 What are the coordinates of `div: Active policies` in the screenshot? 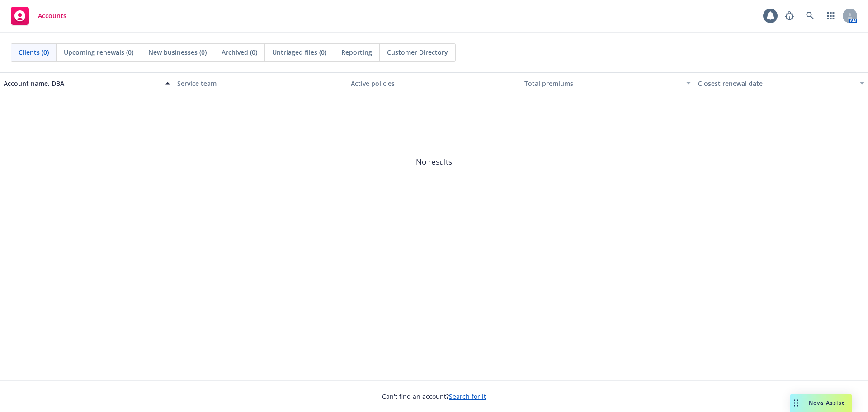 It's located at (434, 83).